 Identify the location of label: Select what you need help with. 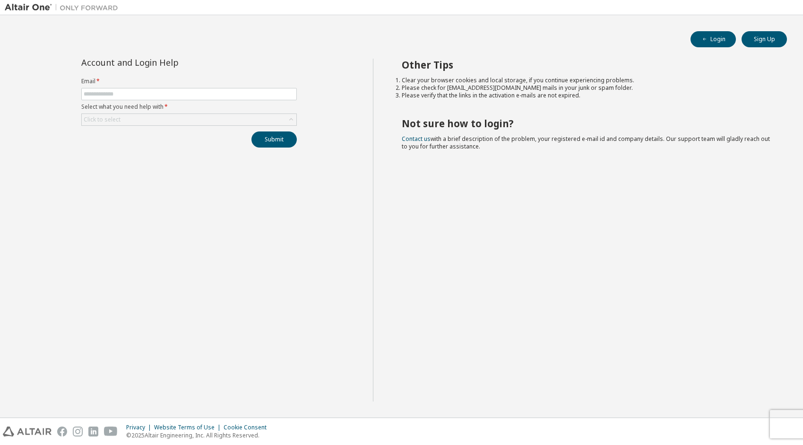
(189, 107).